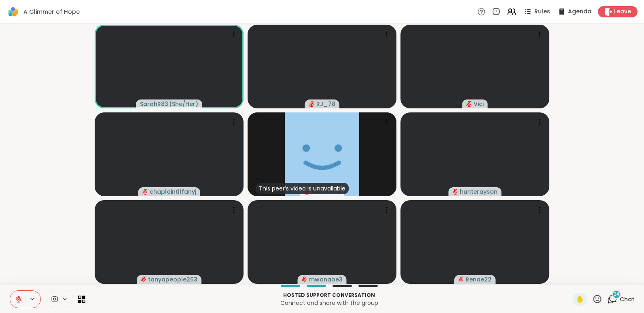  What do you see at coordinates (302, 189) in the screenshot?
I see `div: This peer’s video is unavailable` at bounding box center [302, 189].